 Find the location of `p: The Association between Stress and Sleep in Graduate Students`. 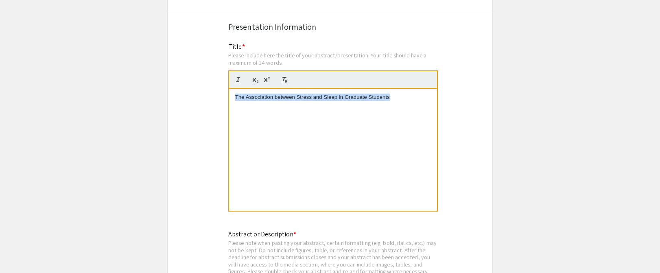

p: The Association between Stress and Sleep in Graduate Students is located at coordinates (333, 97).